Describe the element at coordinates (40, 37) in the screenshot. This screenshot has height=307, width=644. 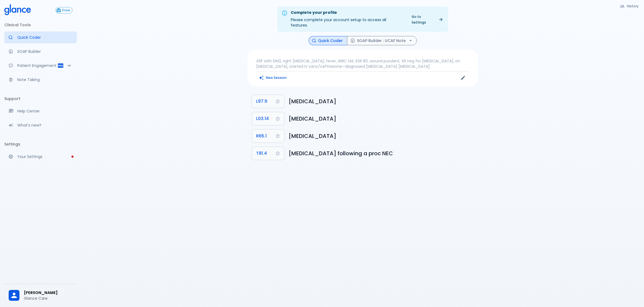
I see `a: Moramiz: Find ICD10AM codes instantly` at that location.